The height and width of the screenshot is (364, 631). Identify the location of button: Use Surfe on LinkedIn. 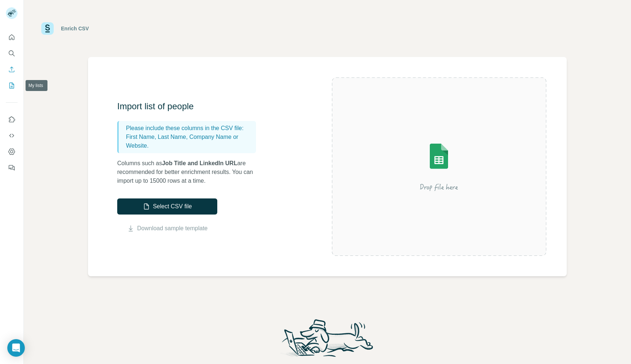
(11, 120).